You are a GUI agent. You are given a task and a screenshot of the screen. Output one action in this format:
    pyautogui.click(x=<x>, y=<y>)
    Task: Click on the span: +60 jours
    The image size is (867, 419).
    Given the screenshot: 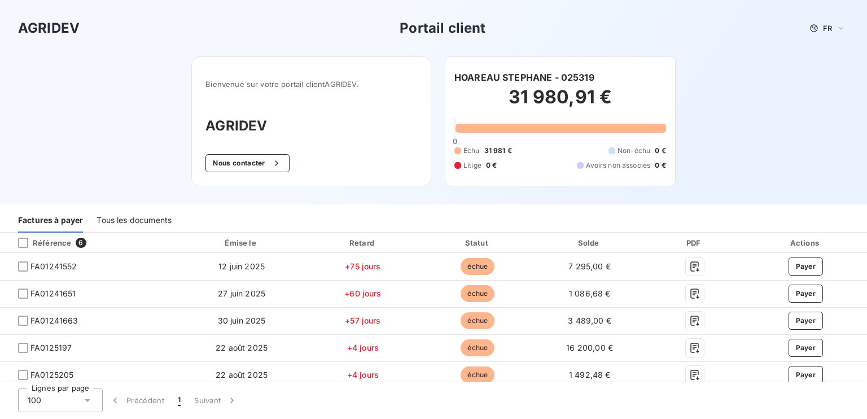 What is the action you would take?
    pyautogui.click(x=362, y=293)
    